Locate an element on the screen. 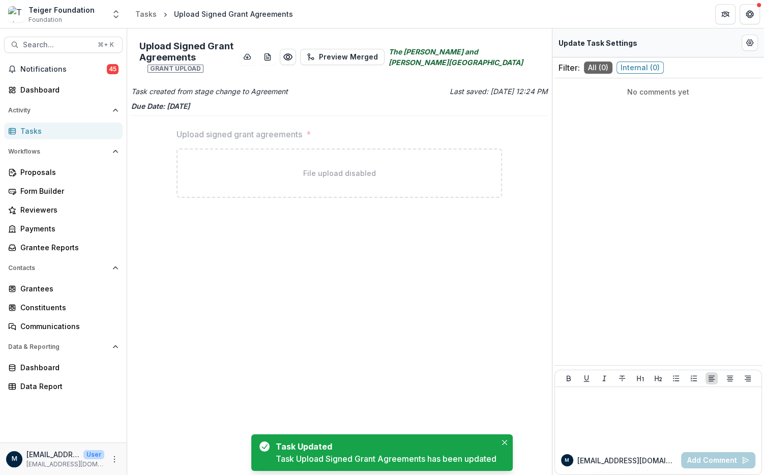 This screenshot has height=475, width=764. p: File upload disabled is located at coordinates (339, 173).